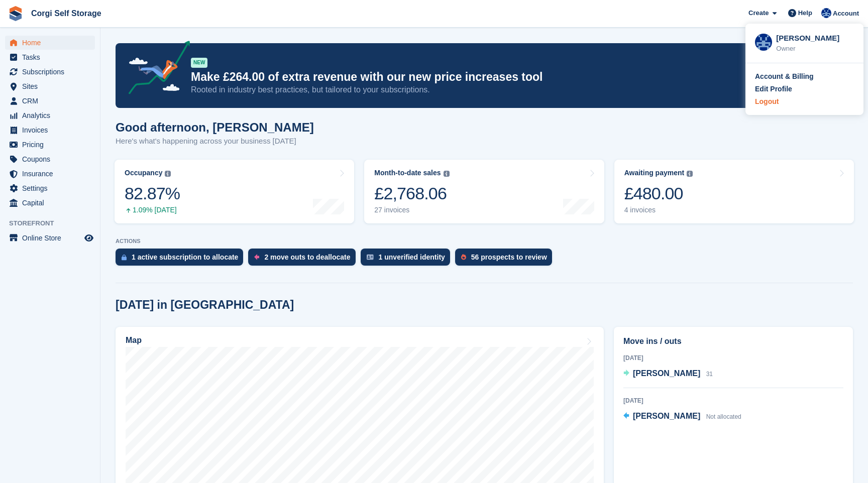 The width and height of the screenshot is (868, 483). I want to click on h2: Map, so click(134, 341).